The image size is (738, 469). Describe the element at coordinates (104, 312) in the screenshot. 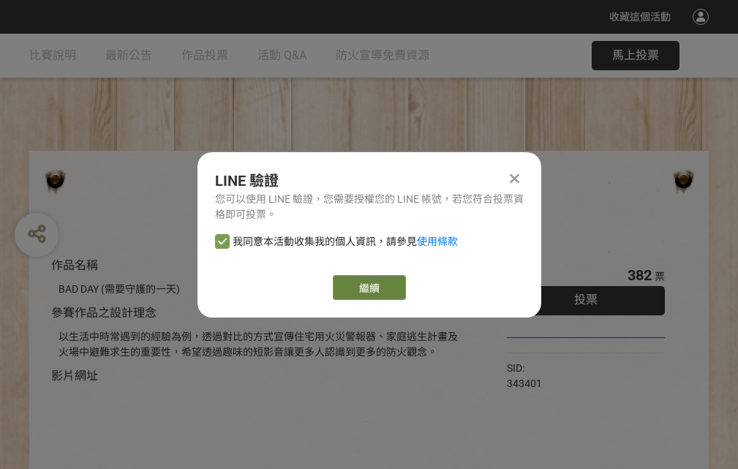

I see `span: 參賽作品之設計理念` at that location.